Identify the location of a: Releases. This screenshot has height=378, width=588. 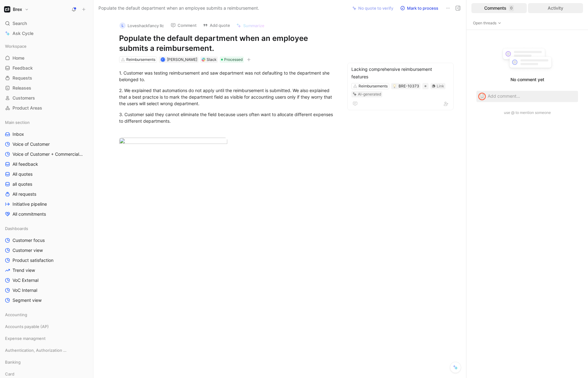
(46, 88).